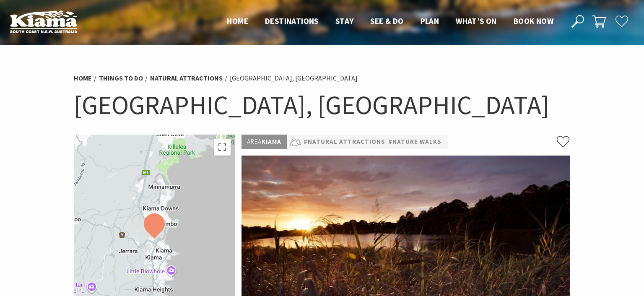 This screenshot has width=644, height=296. I want to click on span: What’s On, so click(477, 21).